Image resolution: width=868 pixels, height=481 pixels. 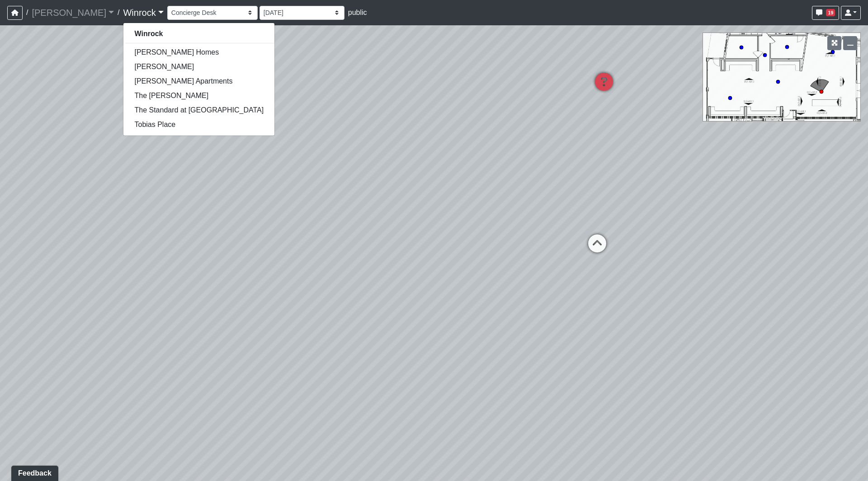 I want to click on div: Winrock, so click(x=199, y=79).